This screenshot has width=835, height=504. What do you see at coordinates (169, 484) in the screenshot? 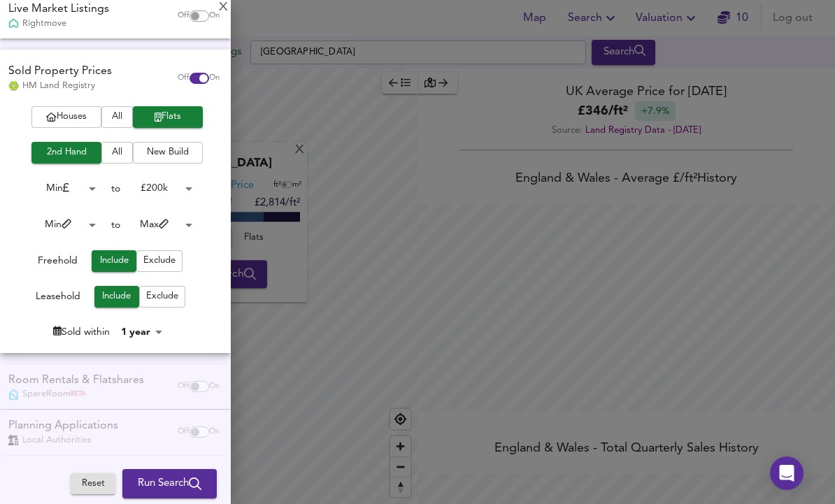
I see `span: Run Search` at bounding box center [169, 484].